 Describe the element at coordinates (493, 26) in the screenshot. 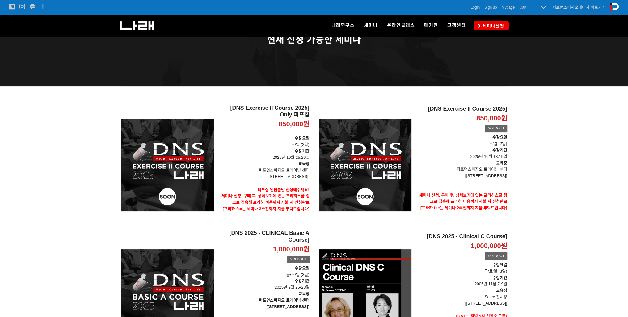

I see `span: 세미나신청` at that location.